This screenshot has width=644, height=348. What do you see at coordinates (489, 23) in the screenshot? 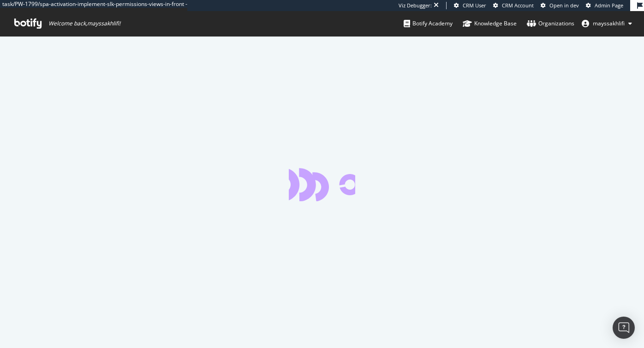
I see `a: Knowledge Base` at bounding box center [489, 23].